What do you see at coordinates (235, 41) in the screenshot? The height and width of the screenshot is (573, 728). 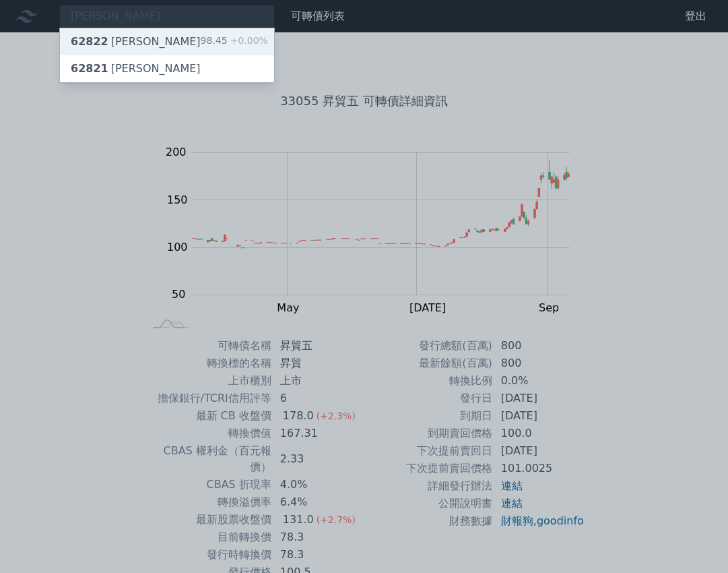 I see `div: 98.45` at bounding box center [235, 41].